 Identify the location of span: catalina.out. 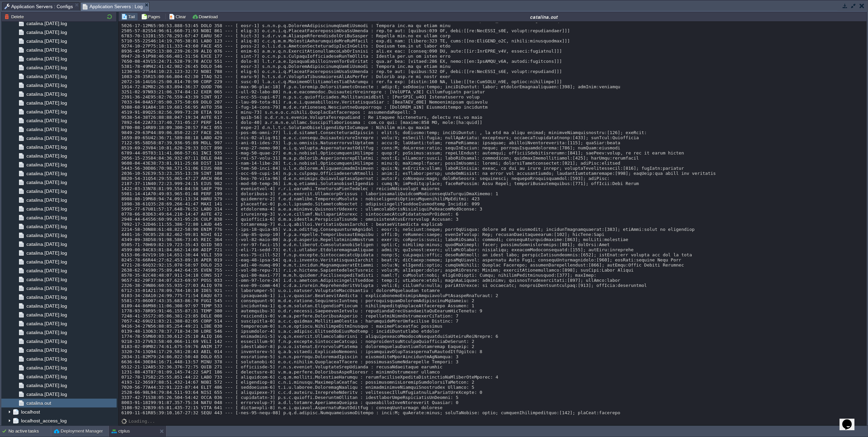
(38, 403).